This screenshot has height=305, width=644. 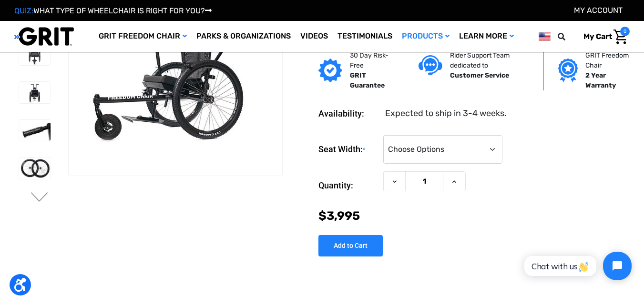 I want to click on button: Open chat widget, so click(x=103, y=22).